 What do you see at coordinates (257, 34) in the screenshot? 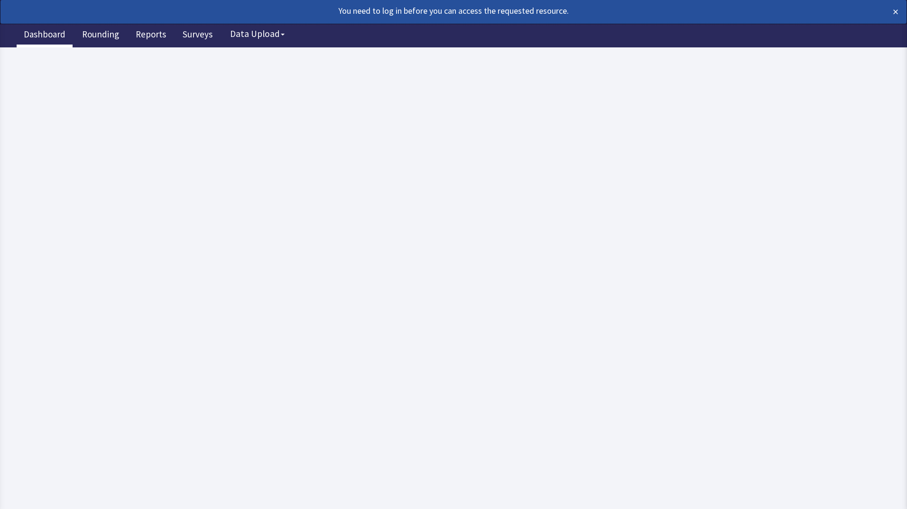
I see `button: Data Upload` at bounding box center [257, 34].